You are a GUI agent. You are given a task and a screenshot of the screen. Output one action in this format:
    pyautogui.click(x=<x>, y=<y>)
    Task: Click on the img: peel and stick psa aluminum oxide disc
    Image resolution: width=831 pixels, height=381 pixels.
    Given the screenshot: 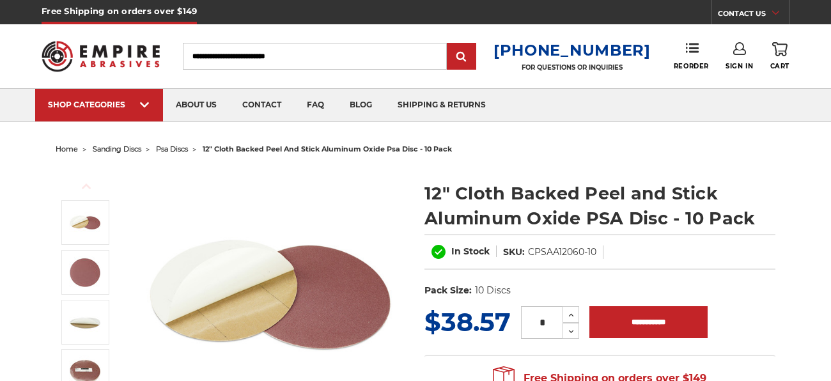 What is the action you would take?
    pyautogui.click(x=85, y=272)
    